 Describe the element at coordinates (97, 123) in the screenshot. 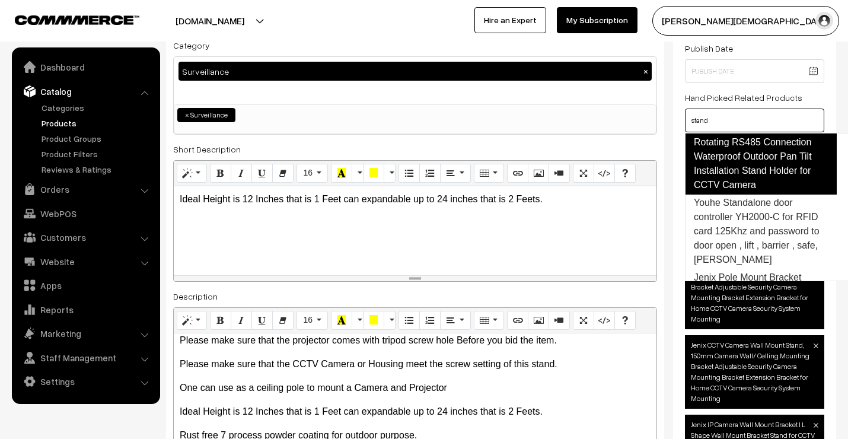

I see `a: Products` at that location.